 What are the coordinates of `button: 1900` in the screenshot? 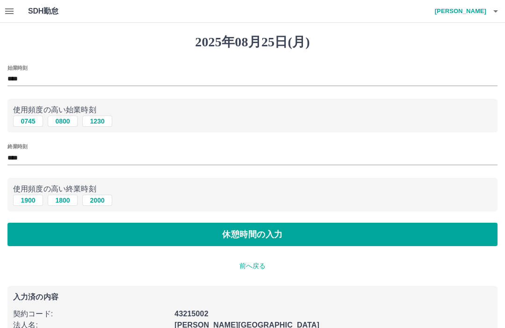 It's located at (28, 200).